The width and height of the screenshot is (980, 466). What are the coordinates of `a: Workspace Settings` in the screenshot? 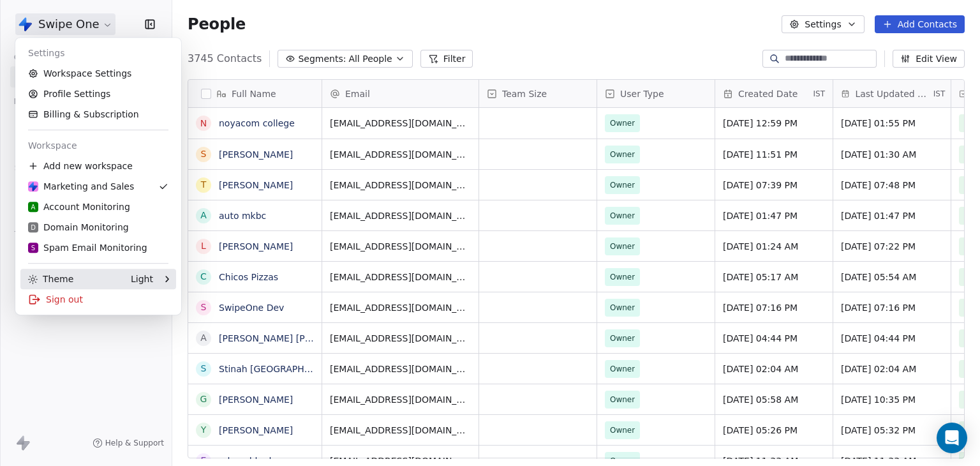 It's located at (98, 74).